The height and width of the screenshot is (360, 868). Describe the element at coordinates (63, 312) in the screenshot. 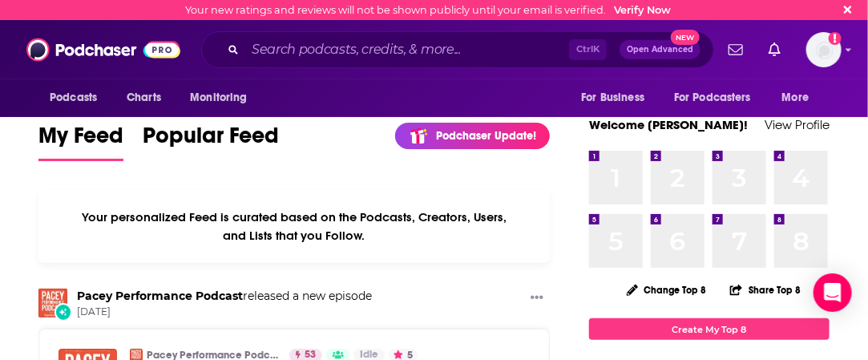

I see `div: New Episode` at that location.